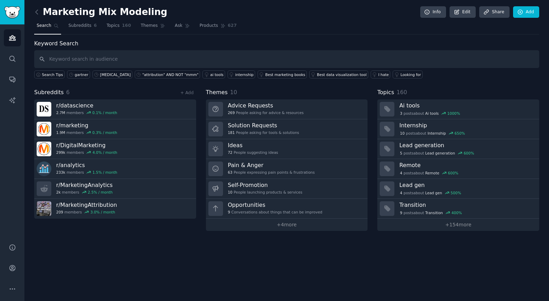 This screenshot has height=301, width=549. I want to click on a: Add, so click(526, 12).